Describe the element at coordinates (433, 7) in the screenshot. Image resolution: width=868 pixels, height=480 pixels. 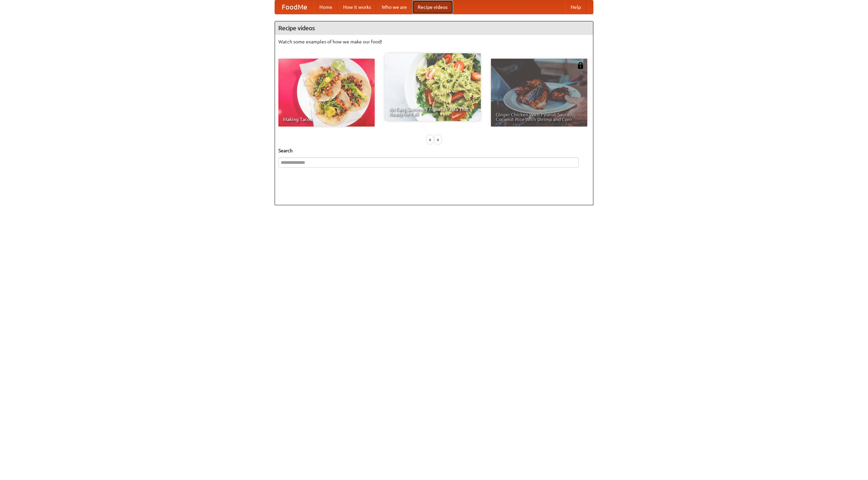
I see `a: Recipe videos` at that location.